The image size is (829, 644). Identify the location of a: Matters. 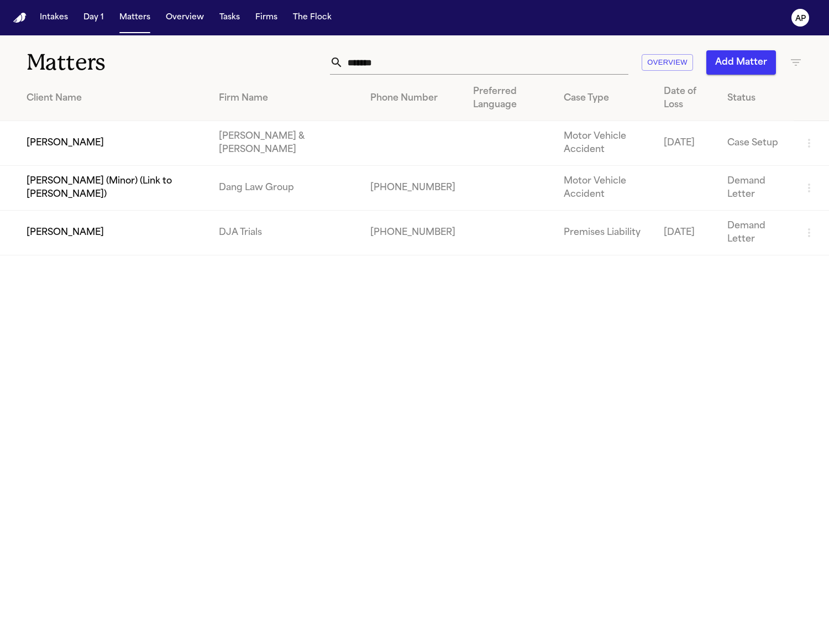
(135, 17).